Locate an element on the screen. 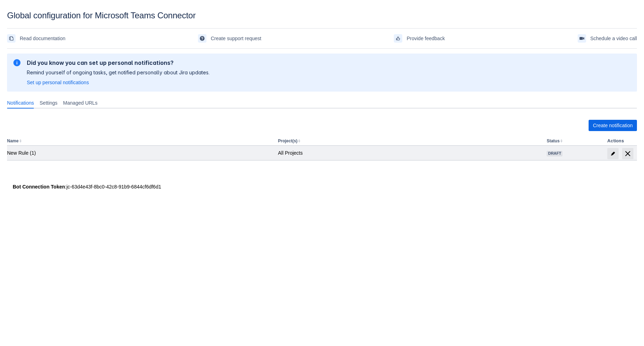 The width and height of the screenshot is (644, 346). span: Create support request is located at coordinates (236, 39).